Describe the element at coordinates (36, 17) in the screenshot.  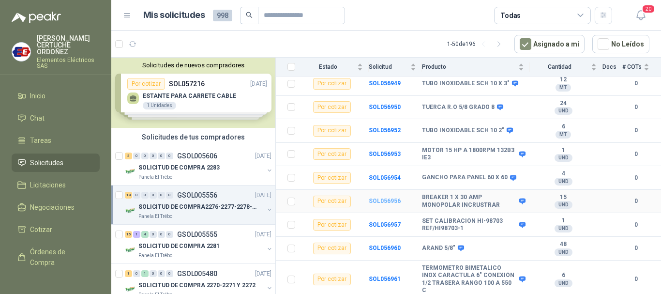
I see `img: Logo peakr` at that location.